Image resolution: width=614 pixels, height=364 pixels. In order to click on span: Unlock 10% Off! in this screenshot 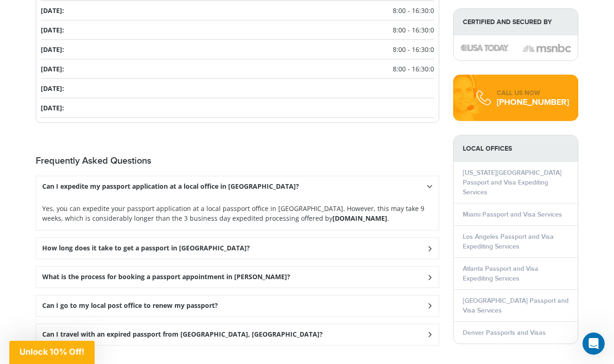, I will do `click(52, 352)`.